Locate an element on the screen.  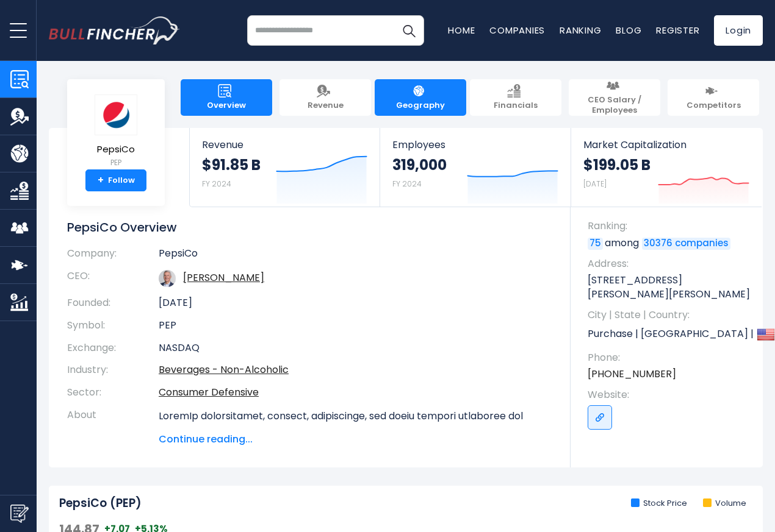
a: 75 is located at coordinates (595, 243).